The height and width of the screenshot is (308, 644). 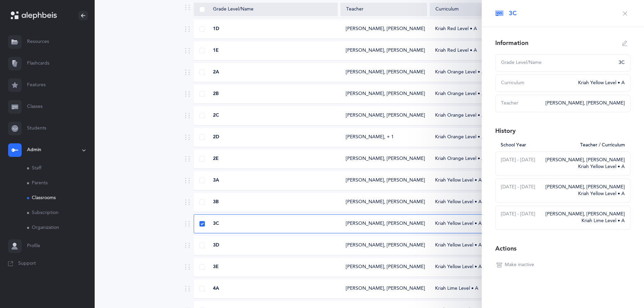 I want to click on span: 1D, so click(x=216, y=29).